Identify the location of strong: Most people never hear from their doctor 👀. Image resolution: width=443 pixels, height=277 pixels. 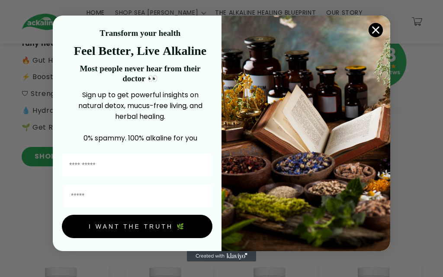
(140, 74).